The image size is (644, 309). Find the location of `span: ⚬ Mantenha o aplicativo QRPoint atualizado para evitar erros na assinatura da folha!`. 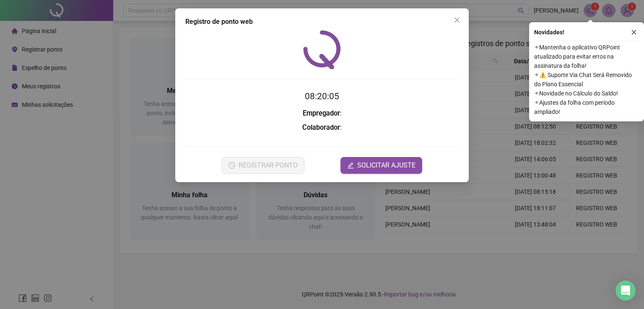

span: ⚬ Mantenha o aplicativo QRPoint atualizado para evitar erros na assinatura da folha! is located at coordinates (587, 57).